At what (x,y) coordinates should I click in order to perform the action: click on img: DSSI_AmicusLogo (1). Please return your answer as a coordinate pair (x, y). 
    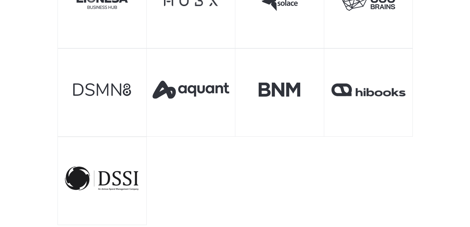
    Looking at the image, I should click on (102, 178).